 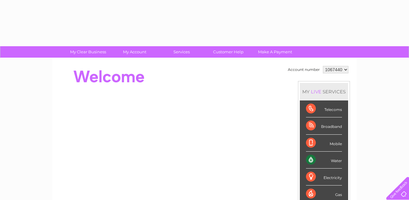 I want to click on a: Make A Payment, so click(x=275, y=52).